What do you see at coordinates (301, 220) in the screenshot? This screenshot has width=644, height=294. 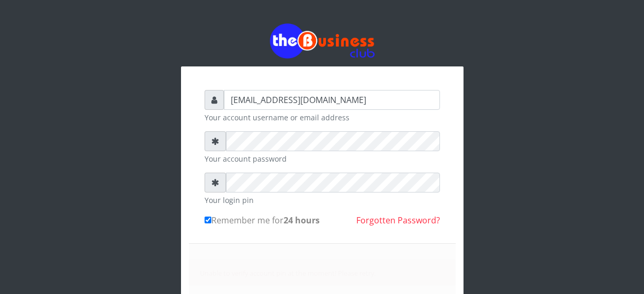 I see `b: 24 hours` at bounding box center [301, 220].